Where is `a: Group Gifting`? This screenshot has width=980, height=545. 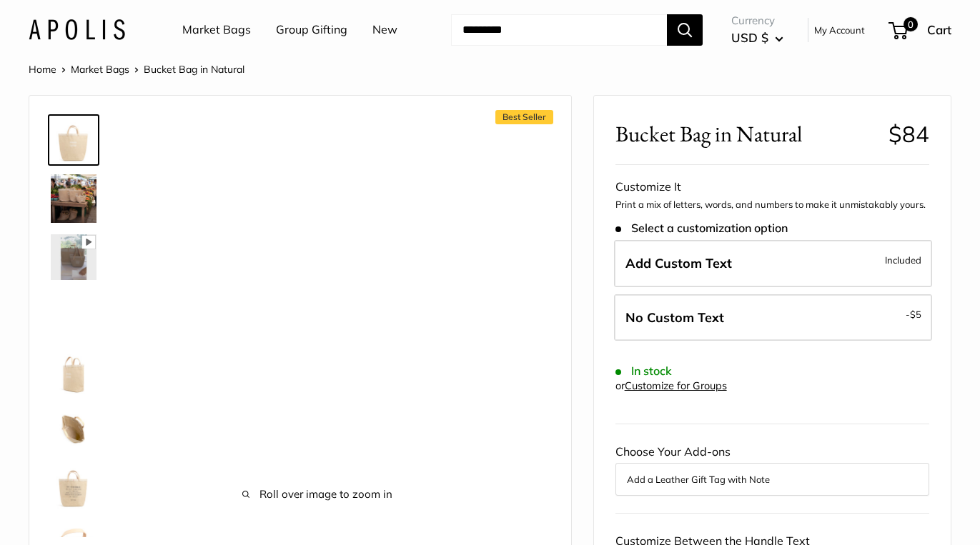
a: Group Gifting is located at coordinates (311, 30).